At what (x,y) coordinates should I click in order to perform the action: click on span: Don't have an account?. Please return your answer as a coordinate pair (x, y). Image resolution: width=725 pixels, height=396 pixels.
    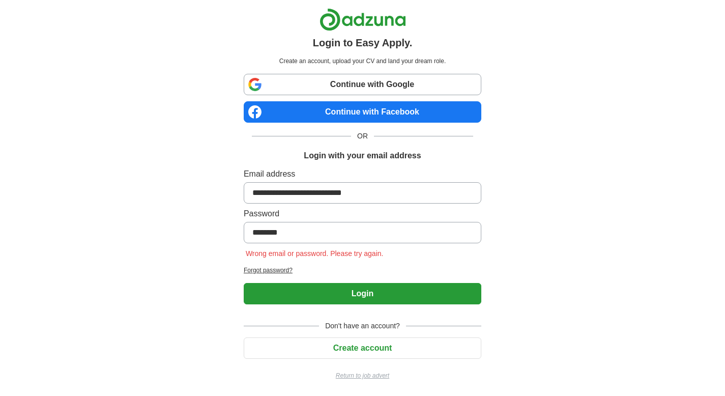
    Looking at the image, I should click on (362, 326).